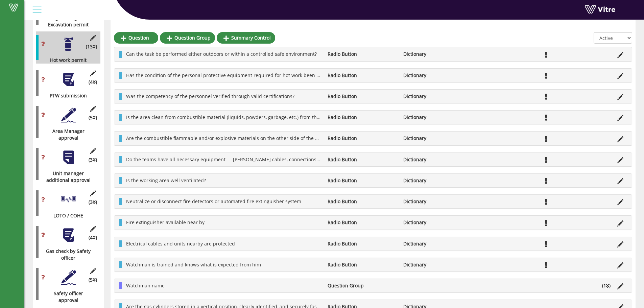 This screenshot has width=644, height=308. I want to click on div: Area Manager approval, so click(66, 134).